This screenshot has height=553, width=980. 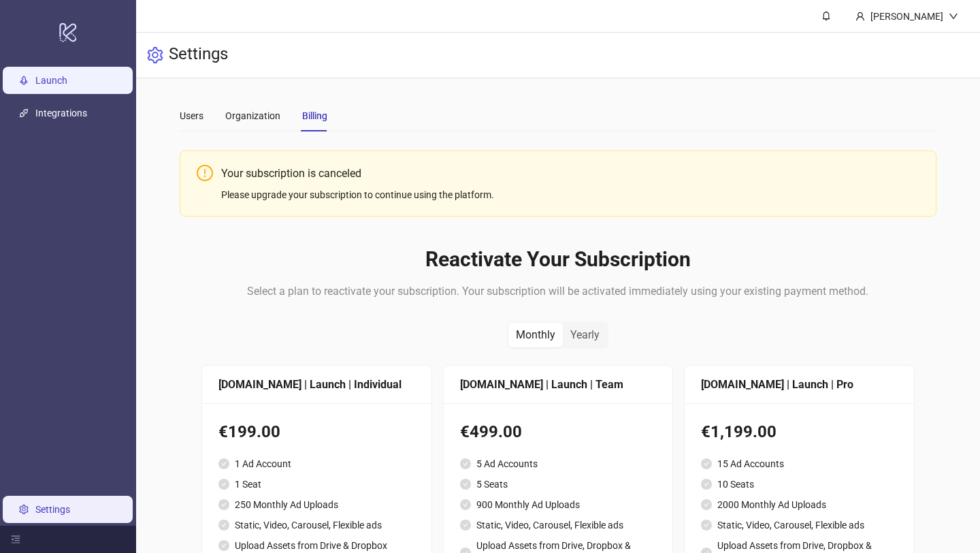 What do you see at coordinates (314, 116) in the screenshot?
I see `div: Billing` at bounding box center [314, 116].